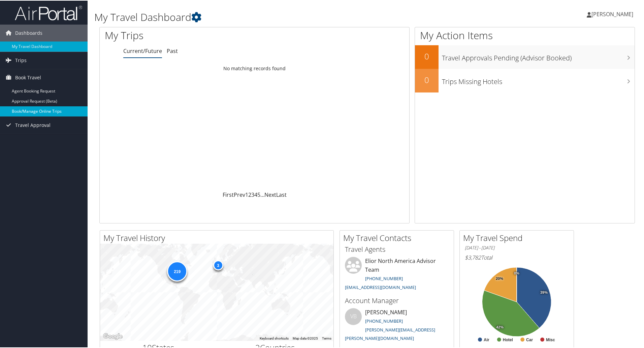 The width and height of the screenshot is (644, 348). I want to click on span: Map data ©2025, so click(305, 337).